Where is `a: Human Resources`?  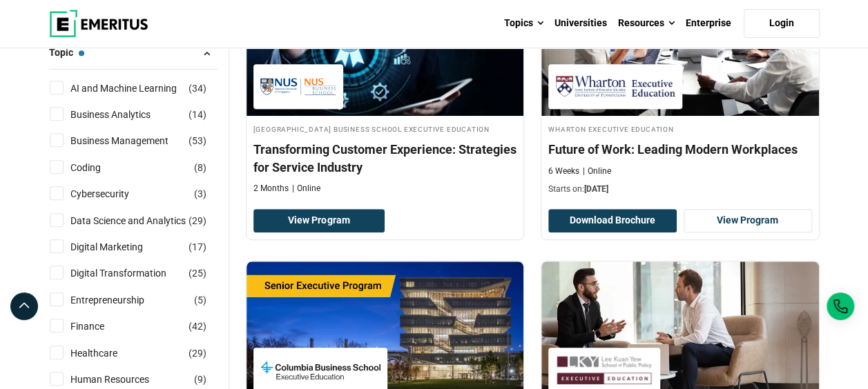 a: Human Resources is located at coordinates (123, 380).